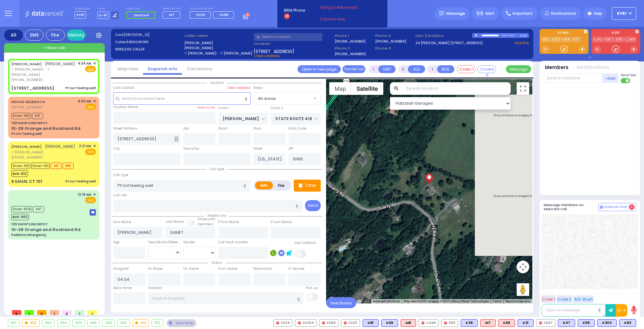 The width and height of the screenshot is (644, 329). What do you see at coordinates (628, 323) in the screenshot?
I see `div: K83` at bounding box center [628, 323].